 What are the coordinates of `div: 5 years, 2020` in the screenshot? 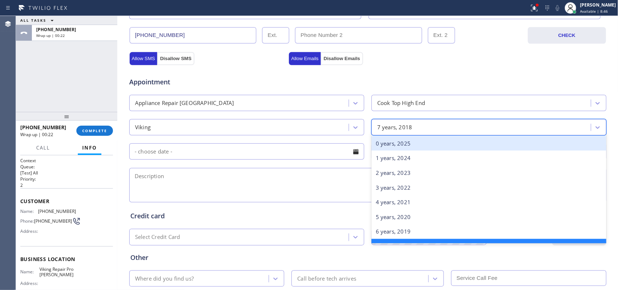 It's located at (489, 217).